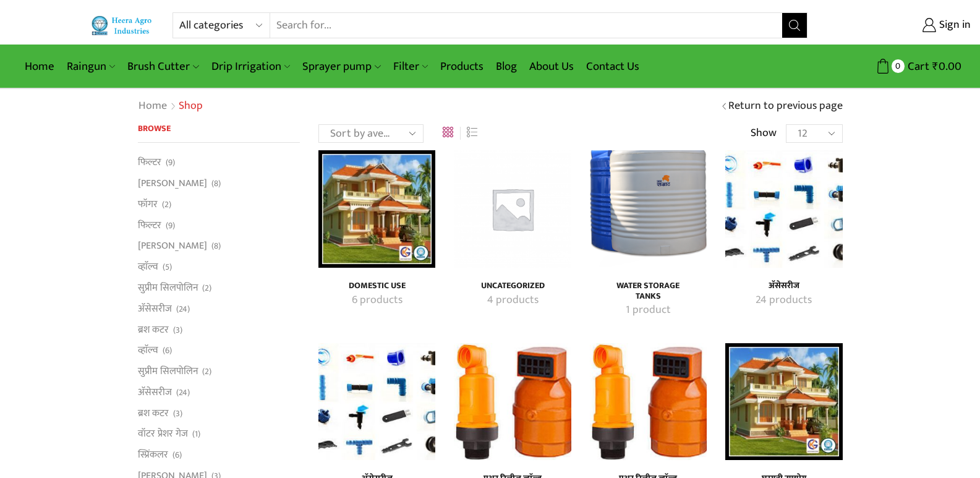  What do you see at coordinates (507, 66) in the screenshot?
I see `a: Blog` at bounding box center [507, 66].